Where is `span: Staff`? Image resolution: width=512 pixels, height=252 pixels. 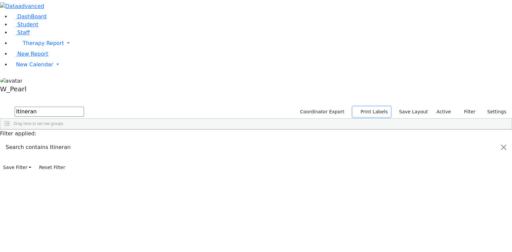
span: Staff is located at coordinates (23, 32).